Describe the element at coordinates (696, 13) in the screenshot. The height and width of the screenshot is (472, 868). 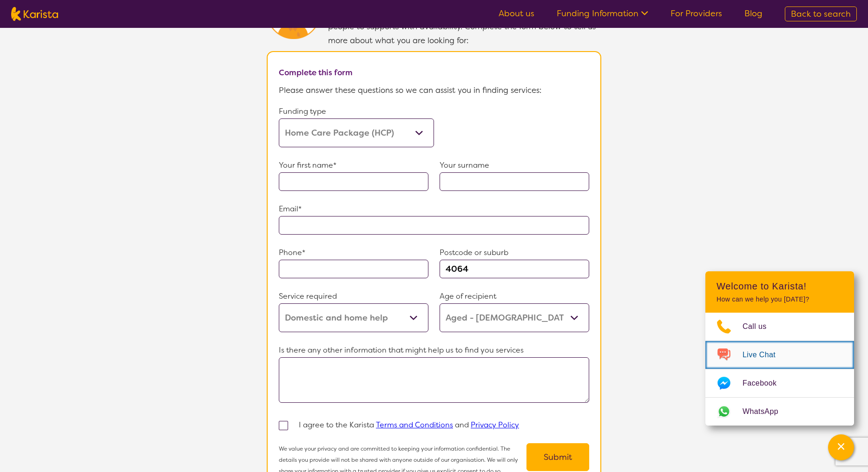
I see `a: For Providers` at that location.